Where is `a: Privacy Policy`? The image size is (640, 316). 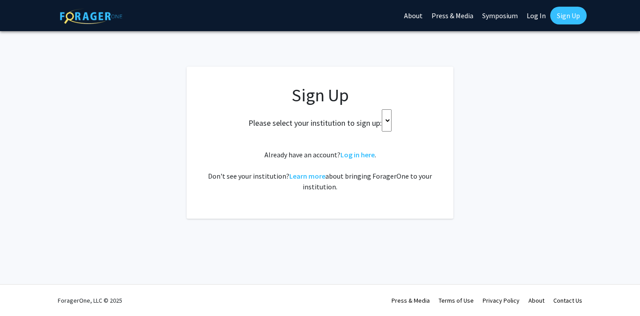
a: Privacy Policy is located at coordinates (501, 301).